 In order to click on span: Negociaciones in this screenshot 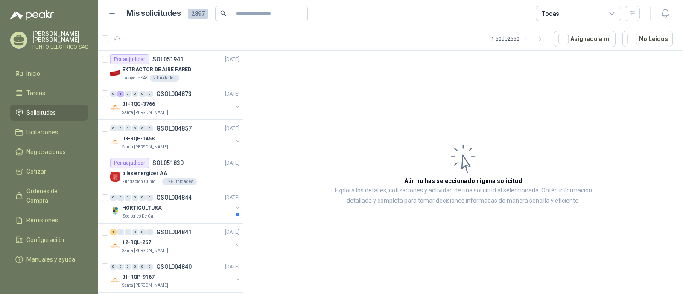, I will do `click(46, 152)`.